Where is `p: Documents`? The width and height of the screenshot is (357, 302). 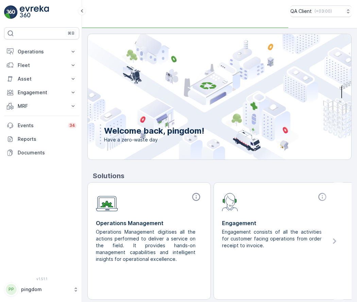 p: Documents is located at coordinates (47, 153).